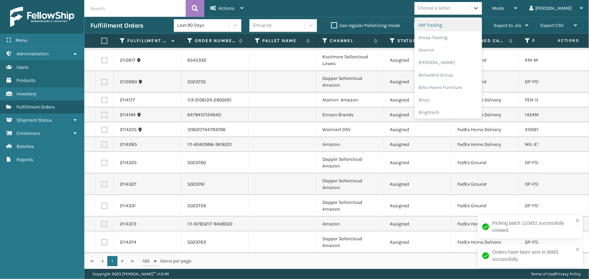 Image resolution: width=589 pixels, height=279 pixels. What do you see at coordinates (350, 115) in the screenshot?
I see `td: Emson Brands` at bounding box center [350, 115].